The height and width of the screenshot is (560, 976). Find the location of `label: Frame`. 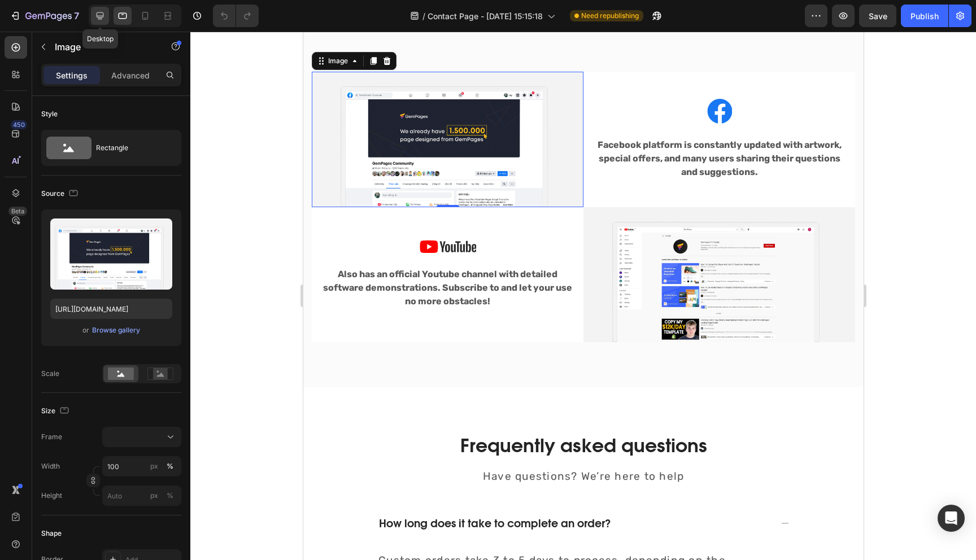

label: Frame is located at coordinates (52, 437).